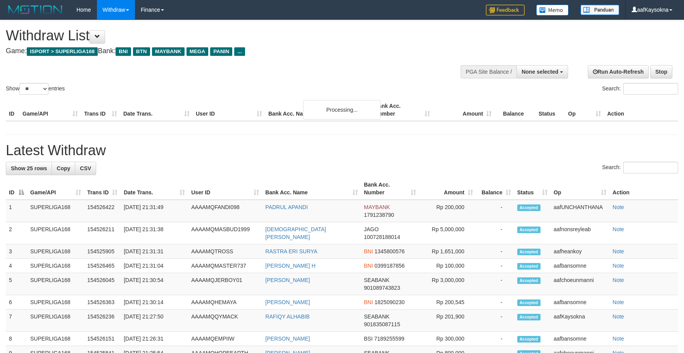  What do you see at coordinates (447, 233) in the screenshot?
I see `td: Rp 5,000,000` at bounding box center [447, 233].